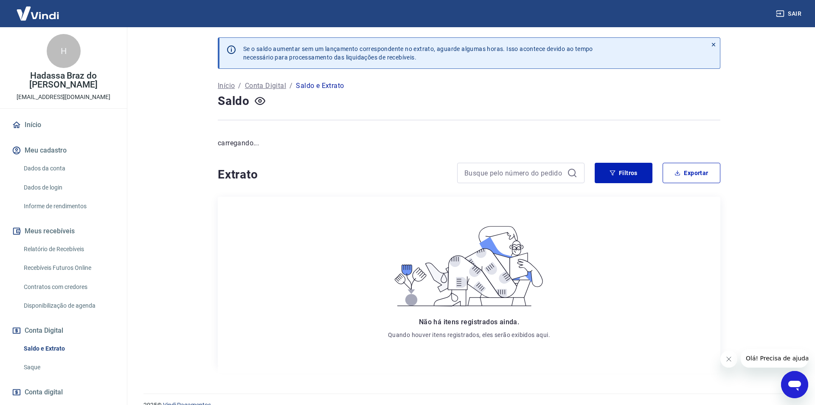  What do you see at coordinates (265, 86) in the screenshot?
I see `p: Conta Digital` at bounding box center [265, 86].